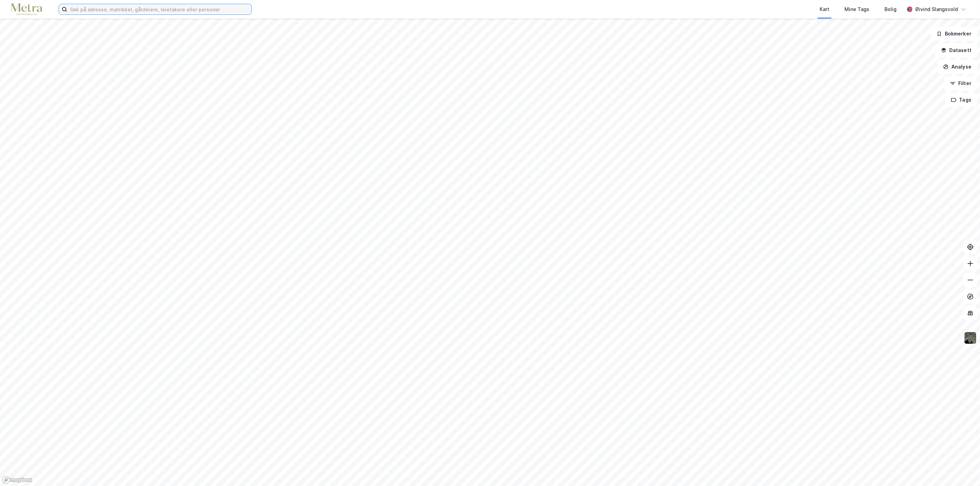 This screenshot has width=980, height=486. What do you see at coordinates (27, 10) in the screenshot?
I see `img: metra-logo.256734c3b2bbffee19d4.png` at bounding box center [27, 10].